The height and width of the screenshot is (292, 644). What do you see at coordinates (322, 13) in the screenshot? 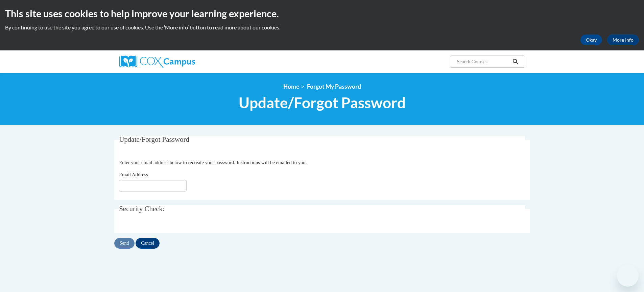
I see `h2: This site uses cookies to help improve your learning experience.` at bounding box center [322, 13].